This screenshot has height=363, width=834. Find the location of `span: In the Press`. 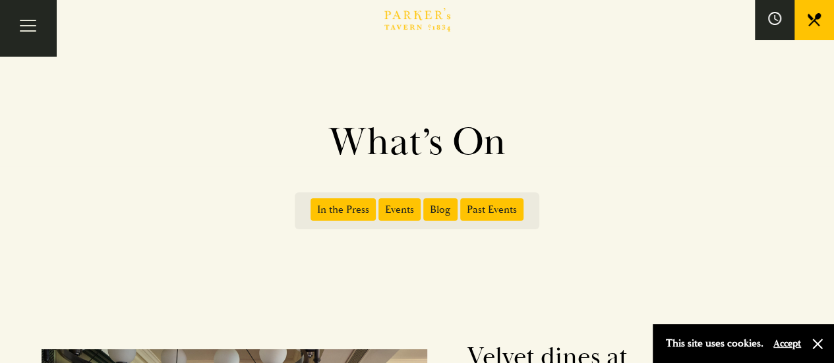

span: In the Press is located at coordinates (343, 210).